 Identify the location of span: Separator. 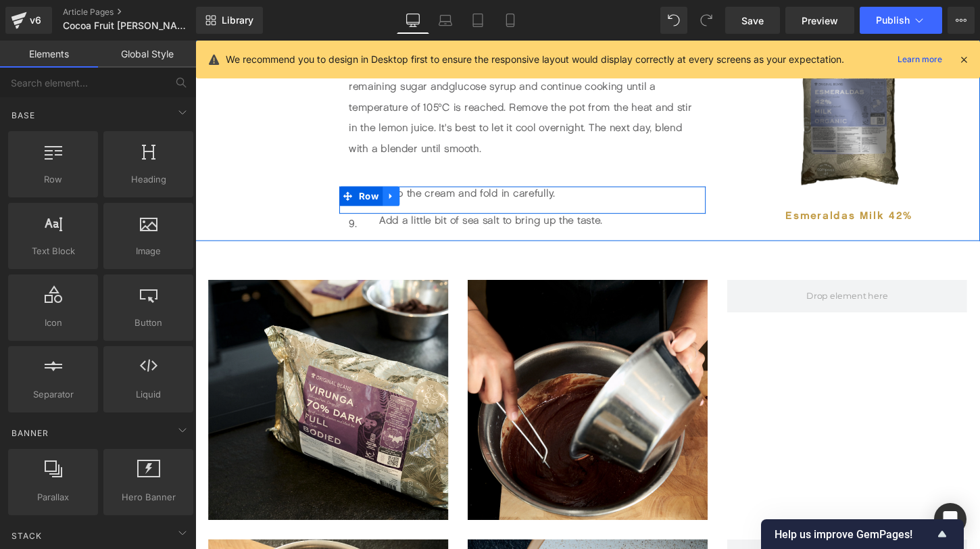
(53, 395).